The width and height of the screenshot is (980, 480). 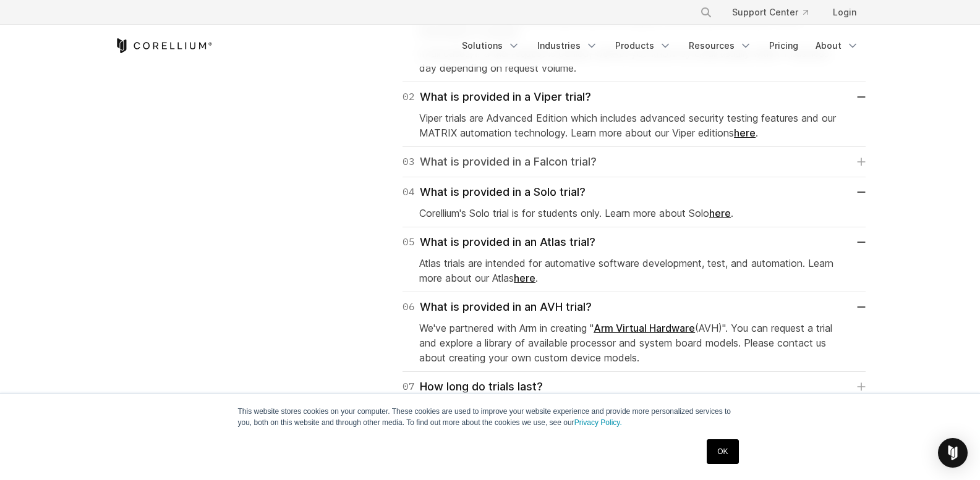 What do you see at coordinates (491, 46) in the screenshot?
I see `a: Solutions` at bounding box center [491, 46].